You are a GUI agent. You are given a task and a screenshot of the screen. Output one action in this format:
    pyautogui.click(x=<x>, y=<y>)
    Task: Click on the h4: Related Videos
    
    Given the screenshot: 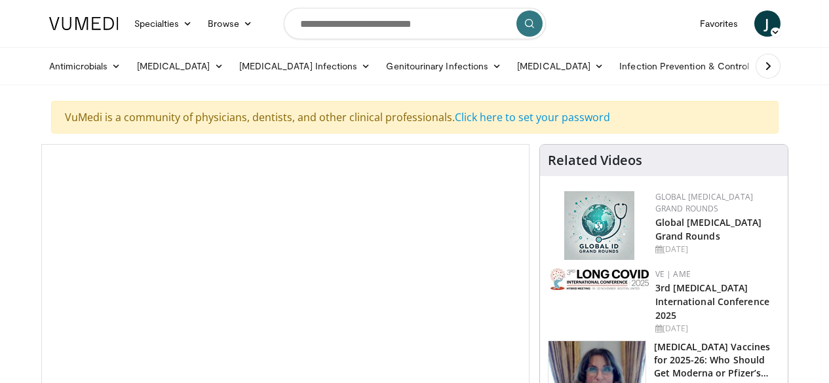 What is the action you would take?
    pyautogui.click(x=595, y=160)
    